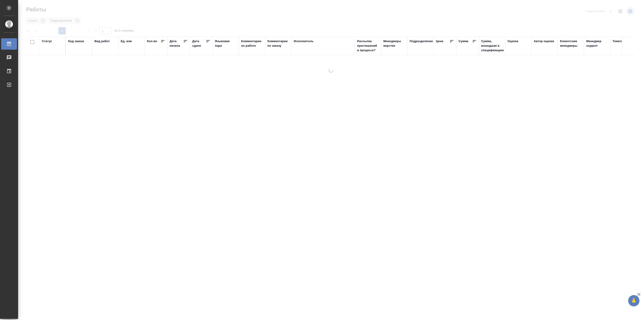 This screenshot has width=644, height=320. Describe the element at coordinates (463, 41) in the screenshot. I see `div: Сумма` at that location.